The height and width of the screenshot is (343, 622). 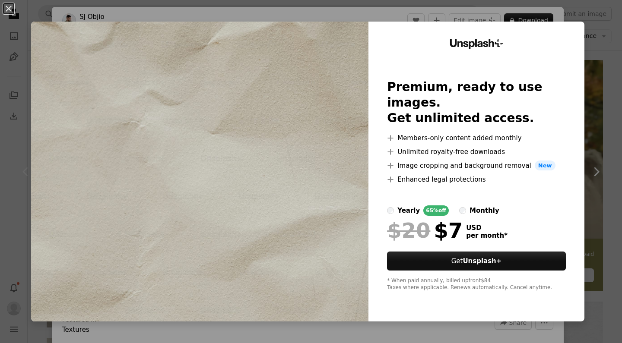 What do you see at coordinates (487, 236) in the screenshot?
I see `span: per month *` at bounding box center [487, 236].